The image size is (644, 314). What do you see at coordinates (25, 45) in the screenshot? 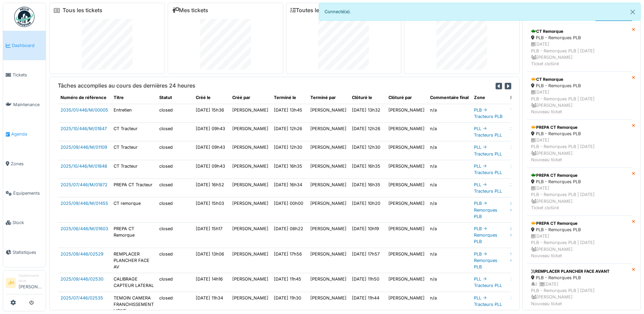
I see `a: Dashboard` at bounding box center [25, 45].